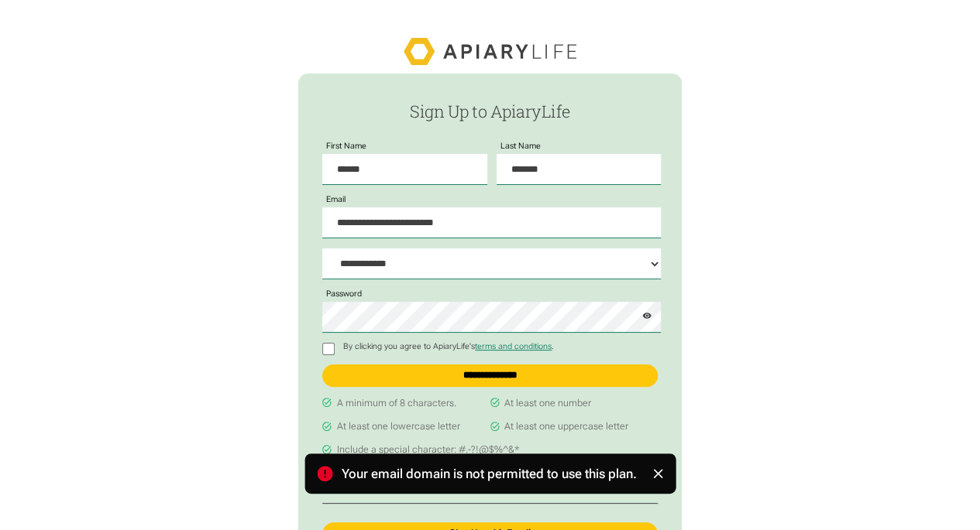 The width and height of the screenshot is (980, 530). What do you see at coordinates (344, 294) in the screenshot?
I see `label: Password` at bounding box center [344, 294].